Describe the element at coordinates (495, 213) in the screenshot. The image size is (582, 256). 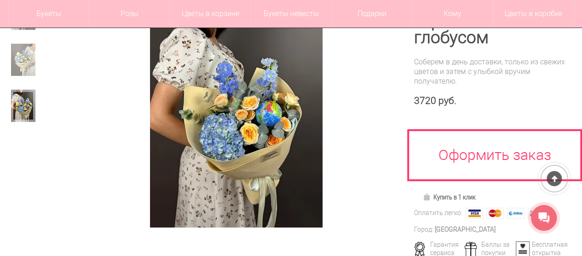
I see `img: MasterCard` at that location.